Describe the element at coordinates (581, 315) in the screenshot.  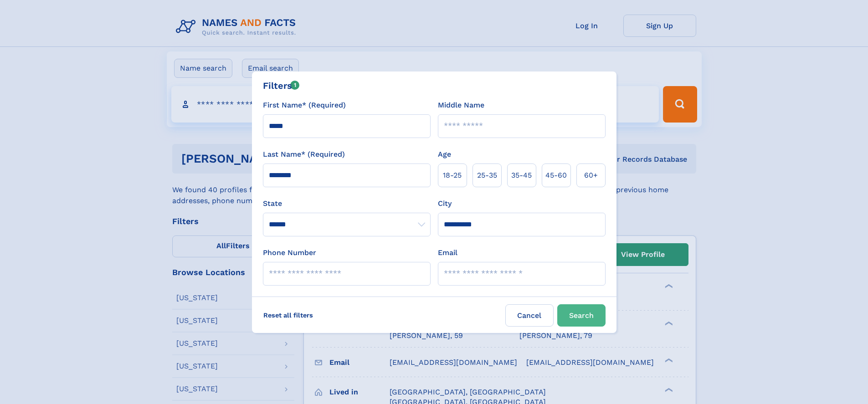
I see `button: Search` at that location.